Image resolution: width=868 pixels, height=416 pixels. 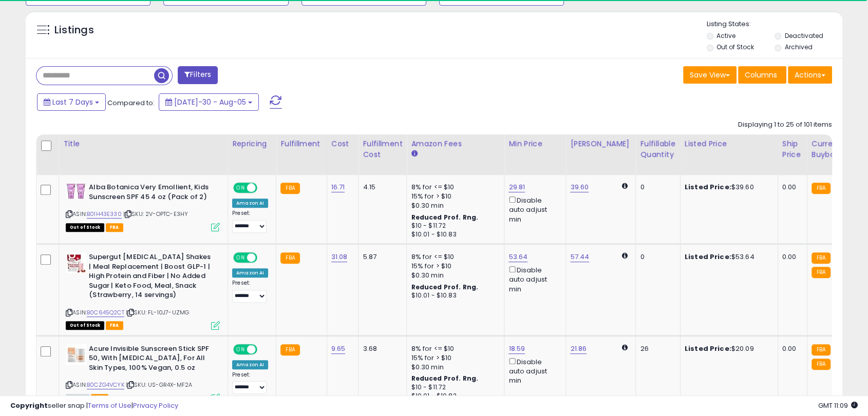 What do you see at coordinates (157, 312) in the screenshot?
I see `span: | SKU: FL-10J7-UZMG` at bounding box center [157, 312].